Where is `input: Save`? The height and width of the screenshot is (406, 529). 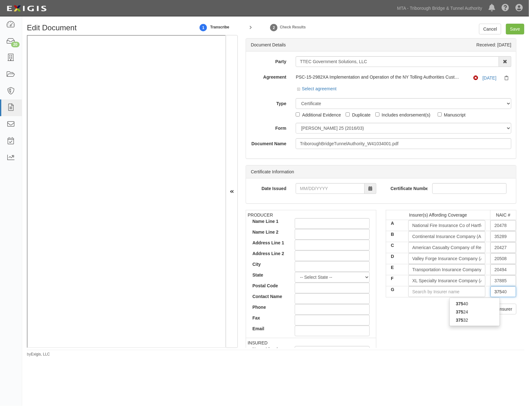
input: Save is located at coordinates (515, 29).